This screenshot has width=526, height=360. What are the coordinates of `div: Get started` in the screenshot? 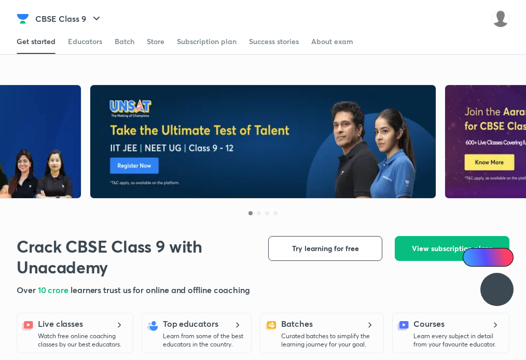 It's located at (36, 41).